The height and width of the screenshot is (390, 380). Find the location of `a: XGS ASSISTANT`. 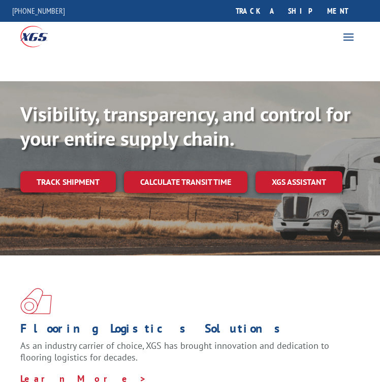

a: XGS ASSISTANT is located at coordinates (298, 182).